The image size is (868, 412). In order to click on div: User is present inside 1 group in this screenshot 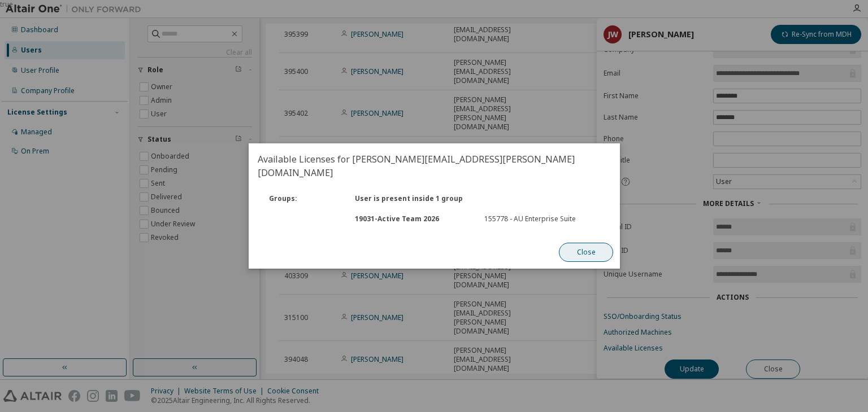, I will do `click(412, 199)`.